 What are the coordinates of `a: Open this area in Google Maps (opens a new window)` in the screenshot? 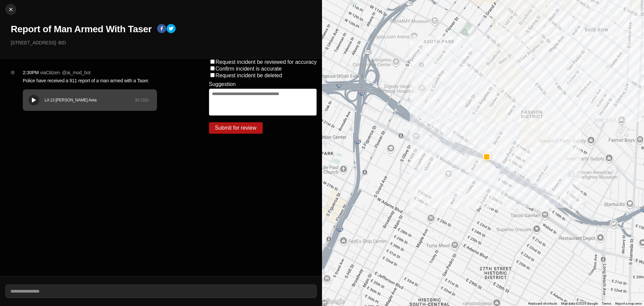 It's located at (335, 301).